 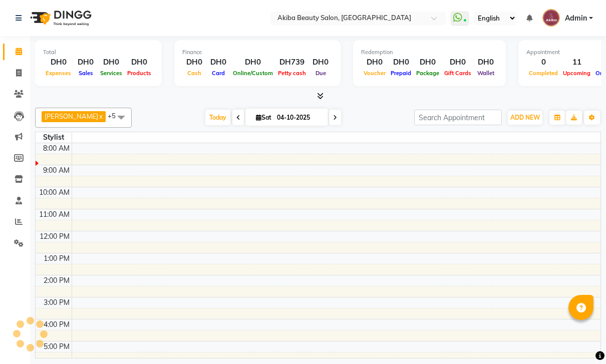 What do you see at coordinates (54, 192) in the screenshot?
I see `div: 10:00 AM` at bounding box center [54, 192].